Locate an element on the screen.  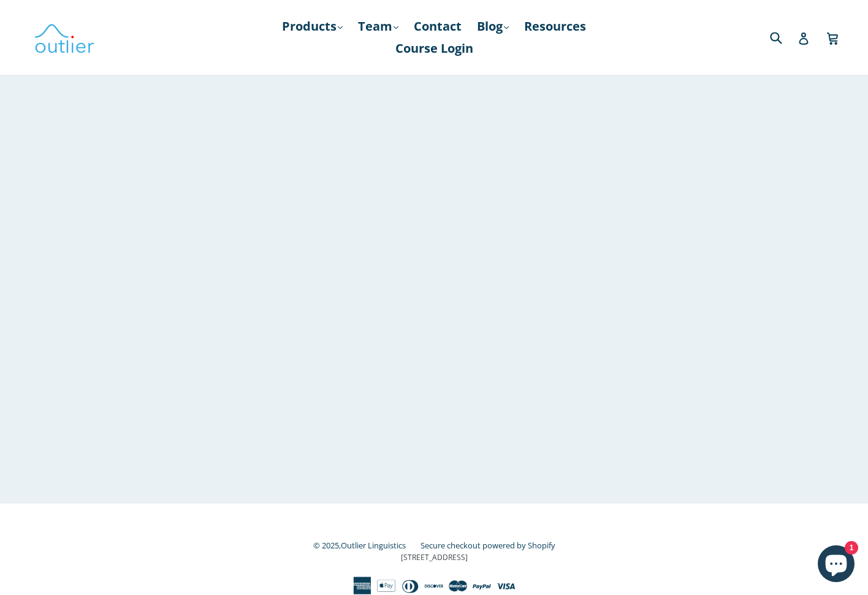
a: Products is located at coordinates (312, 26).